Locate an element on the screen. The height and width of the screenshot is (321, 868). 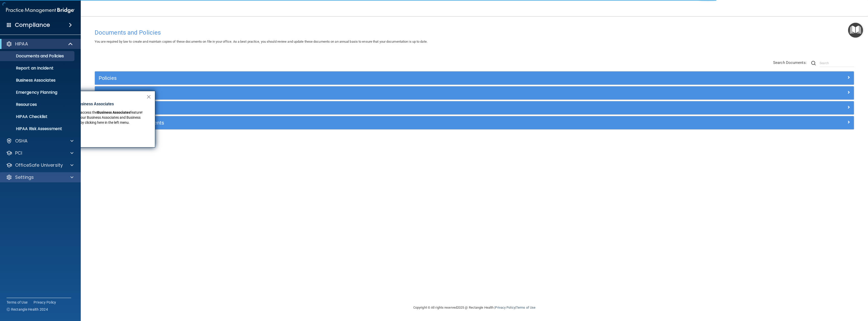
p: HIPAA Risk Assessment is located at coordinates (37, 129).